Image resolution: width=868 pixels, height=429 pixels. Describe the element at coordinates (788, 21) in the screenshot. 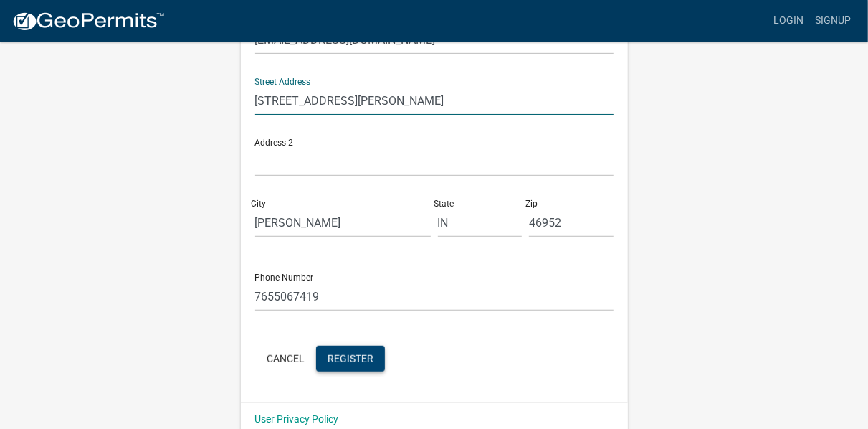

I see `a: Login` at that location.